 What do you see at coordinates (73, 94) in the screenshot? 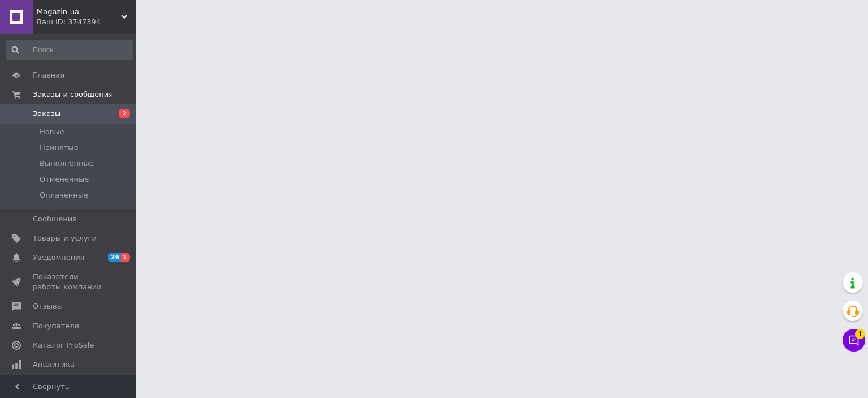
I see `span: Заказы и сообщения` at bounding box center [73, 94].